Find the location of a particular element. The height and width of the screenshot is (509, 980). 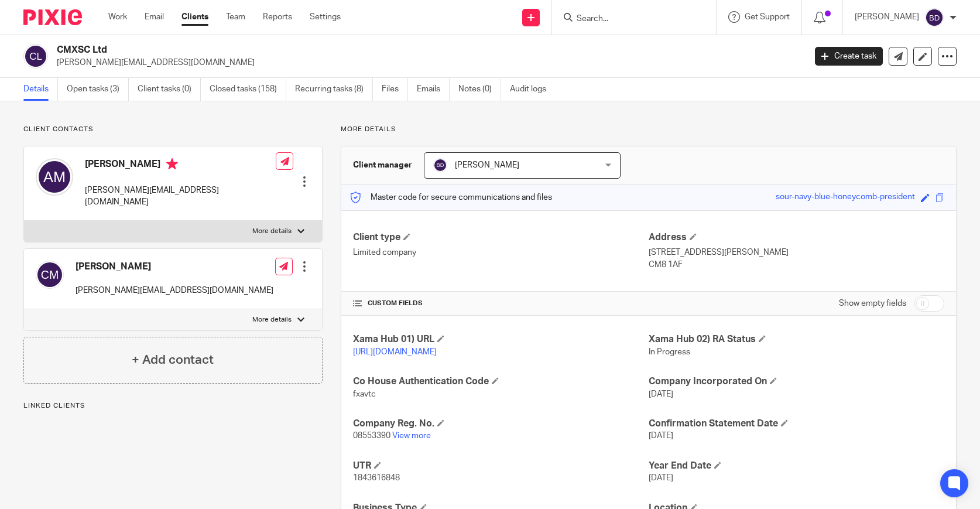

a: Notes (0) is located at coordinates (479, 89).